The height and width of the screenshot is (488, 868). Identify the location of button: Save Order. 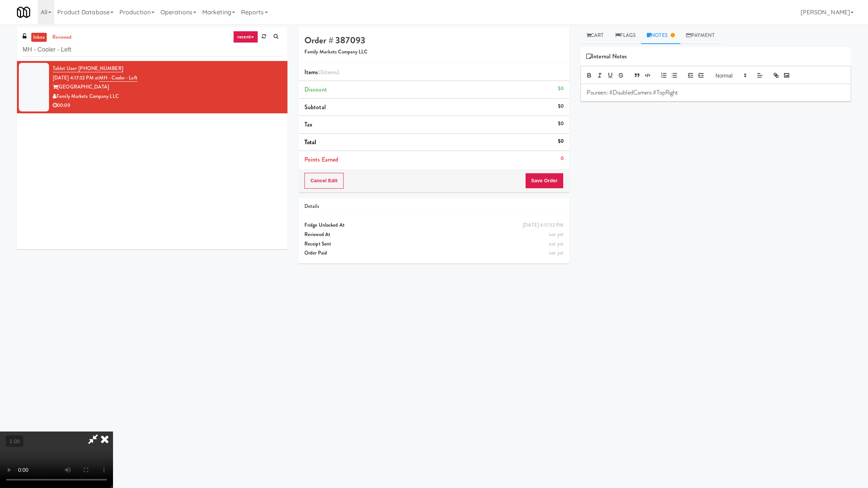
(544, 181).